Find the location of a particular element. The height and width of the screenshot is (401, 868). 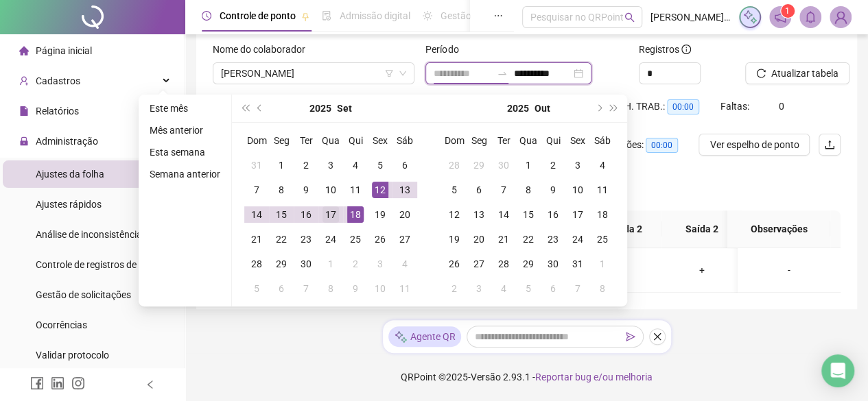

td: 2025-10-08 is located at coordinates (330, 289).